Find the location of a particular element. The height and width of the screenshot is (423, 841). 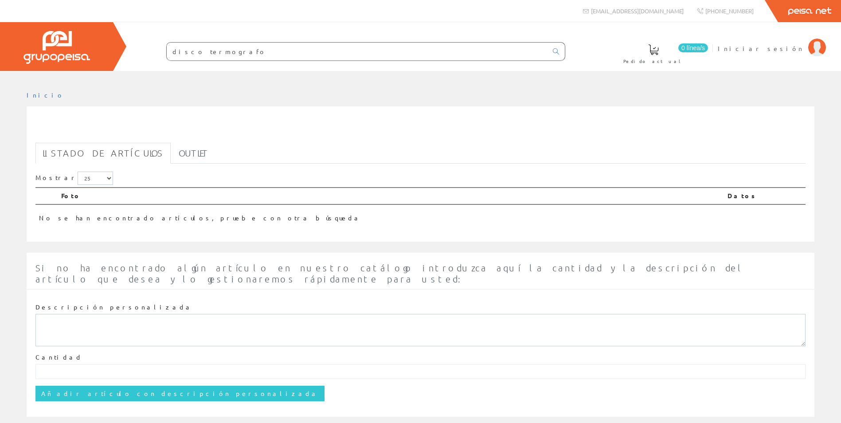

label: Mostrar is located at coordinates (74, 178).